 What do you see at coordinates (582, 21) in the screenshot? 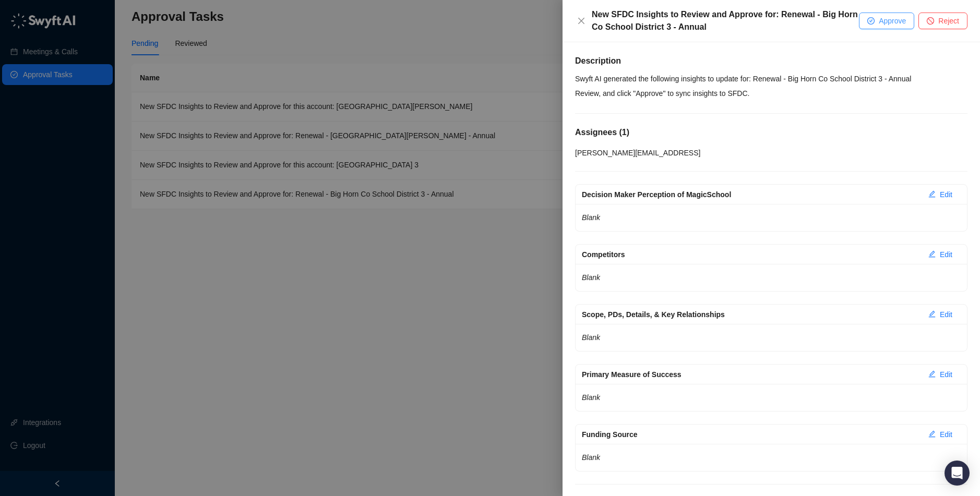
I see `button: Close` at bounding box center [582, 21].